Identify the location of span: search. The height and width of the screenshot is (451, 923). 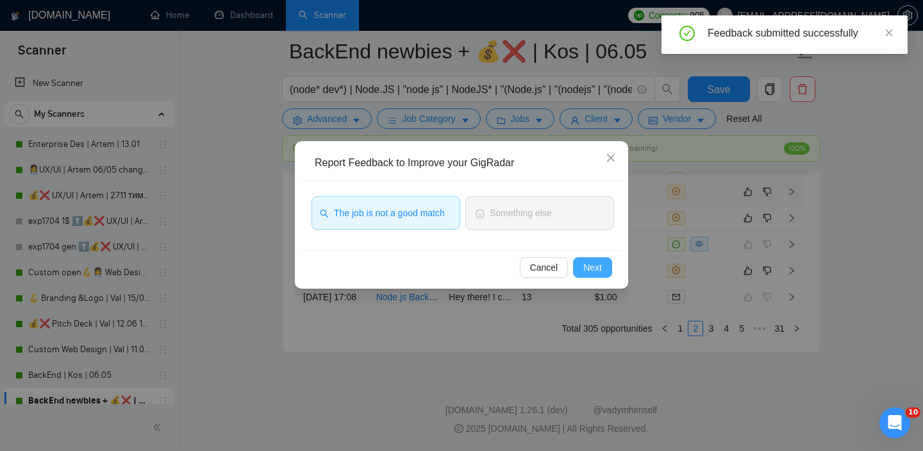
(324, 212).